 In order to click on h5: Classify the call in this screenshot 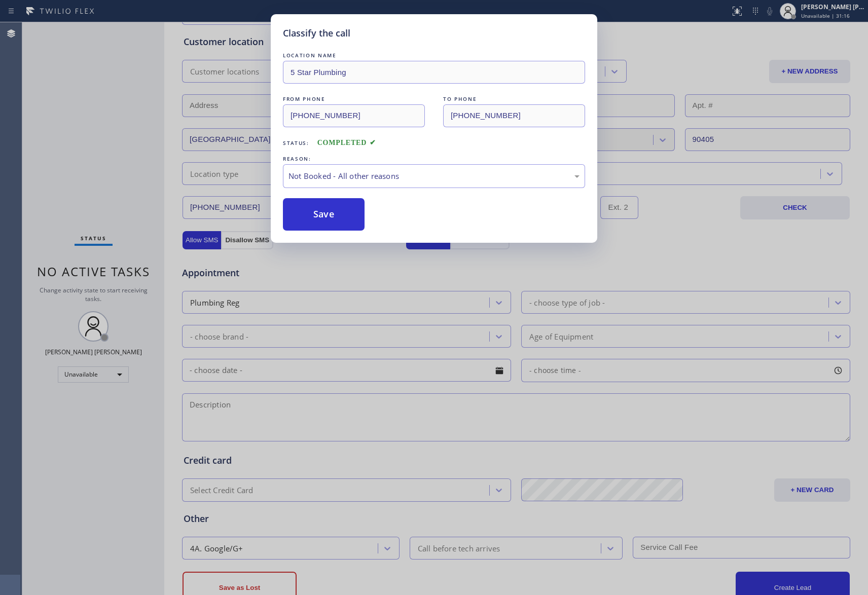, I will do `click(316, 33)`.